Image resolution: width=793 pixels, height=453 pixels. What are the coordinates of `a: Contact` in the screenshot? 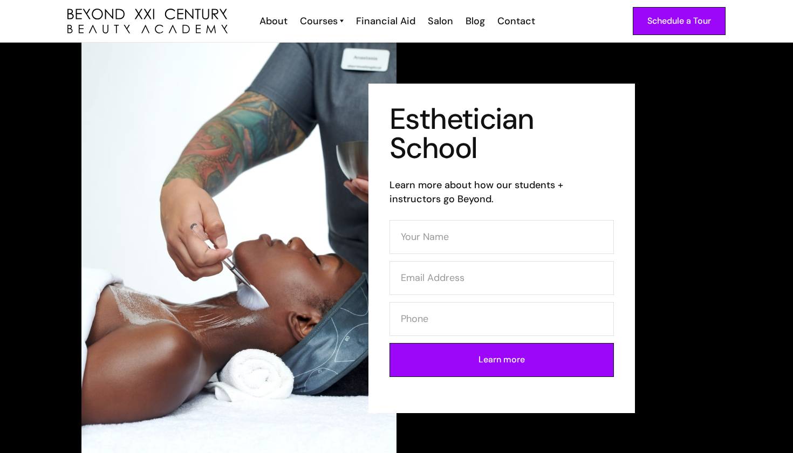 It's located at (515, 21).